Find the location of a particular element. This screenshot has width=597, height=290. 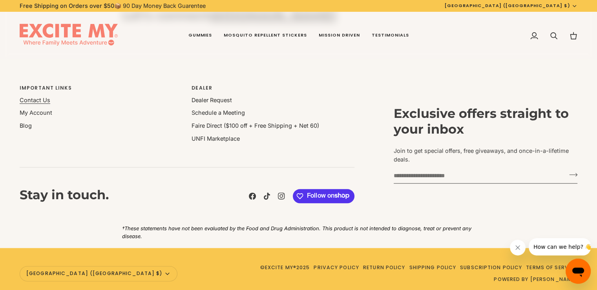

input: your-email@example.com is located at coordinates (479, 175).